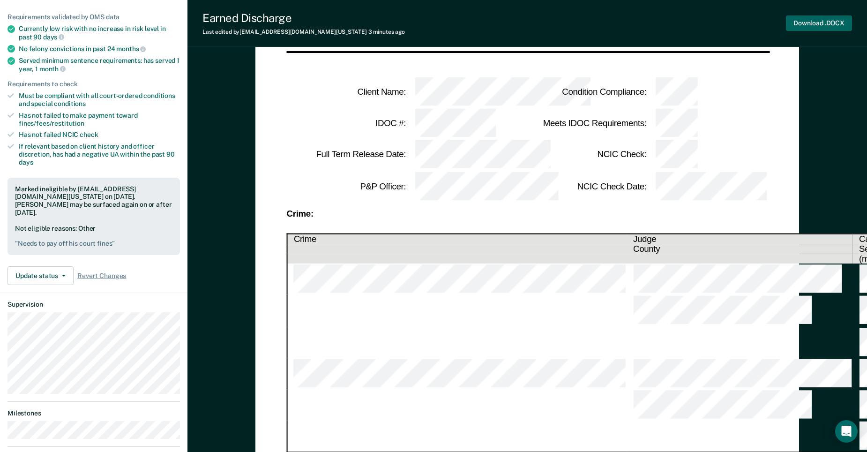  Describe the element at coordinates (846, 431) in the screenshot. I see `div: Open Intercom Messenger` at that location.